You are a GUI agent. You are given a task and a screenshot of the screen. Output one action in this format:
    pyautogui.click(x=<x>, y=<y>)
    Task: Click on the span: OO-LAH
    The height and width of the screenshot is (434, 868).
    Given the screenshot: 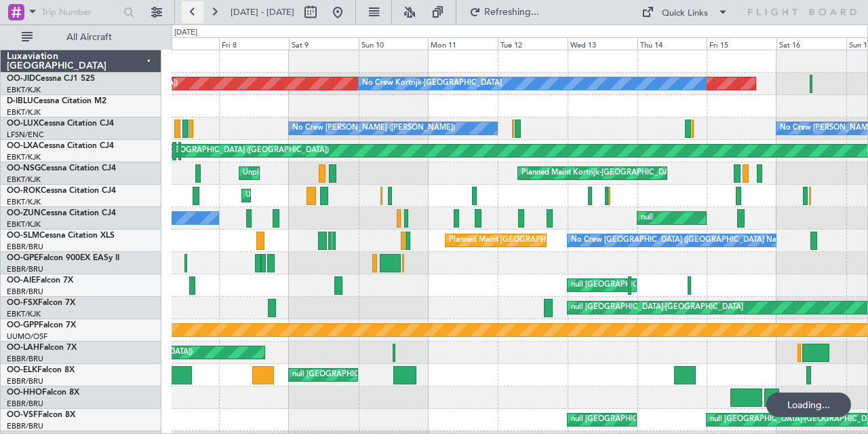 What is the action you would take?
    pyautogui.click(x=23, y=348)
    